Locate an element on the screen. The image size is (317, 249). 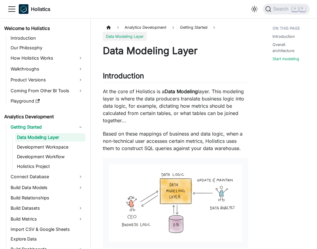
img: Data Modeling Layer is located at coordinates (175, 203).